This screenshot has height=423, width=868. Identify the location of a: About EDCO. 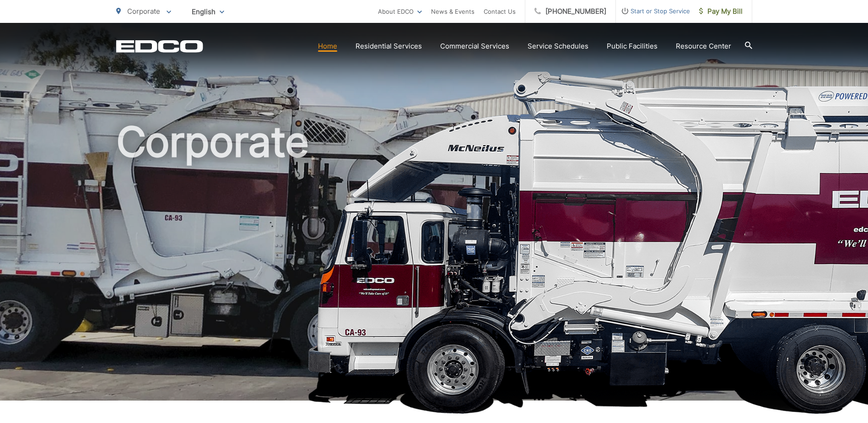
(400, 12).